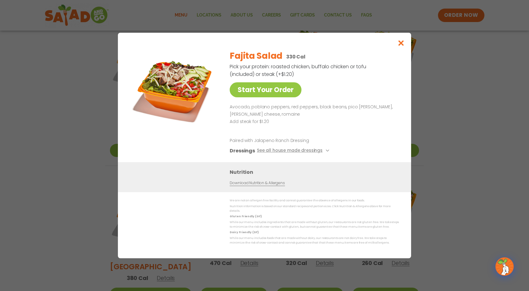 This screenshot has height=291, width=529. Describe the element at coordinates (314, 224) in the screenshot. I see `p: While our menu includes ingredients that are made without gluten, our restaurants are not gluten ...` at that location.